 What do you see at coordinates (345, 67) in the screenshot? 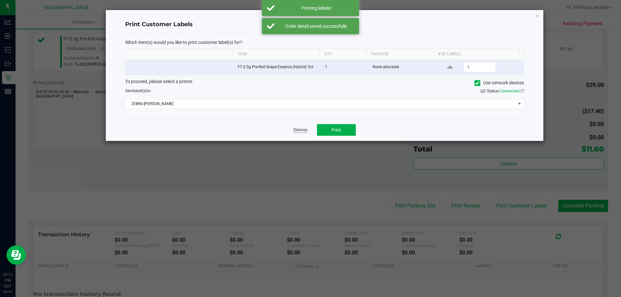
I see `td: 1` at bounding box center [345, 67].